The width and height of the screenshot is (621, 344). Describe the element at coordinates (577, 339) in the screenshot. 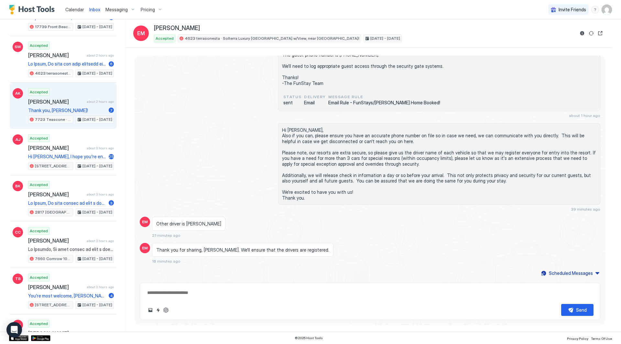

I see `span: Privacy Policy` at that location.